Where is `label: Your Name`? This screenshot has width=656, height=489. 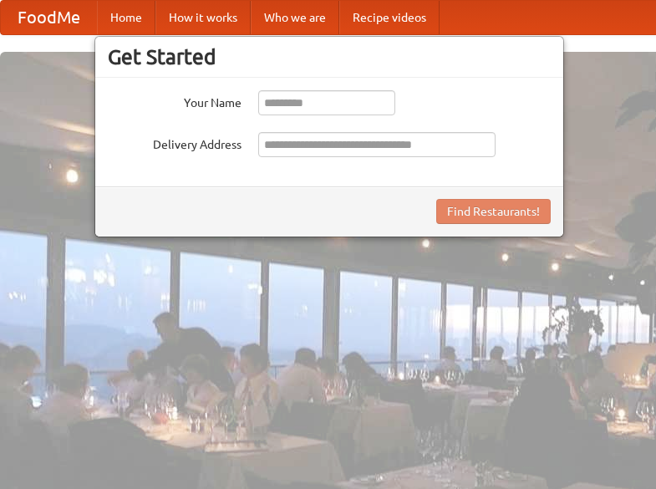
label: Your Name is located at coordinates (175, 100).